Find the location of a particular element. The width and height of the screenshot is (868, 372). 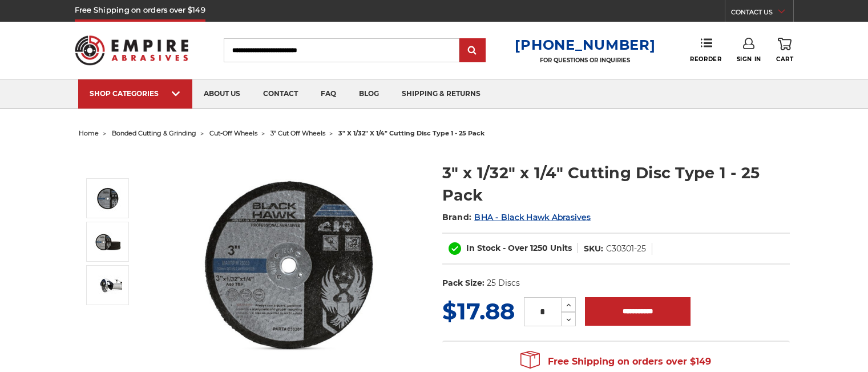

p: FOR QUESTIONS OR INQUIRIES is located at coordinates (585, 60).